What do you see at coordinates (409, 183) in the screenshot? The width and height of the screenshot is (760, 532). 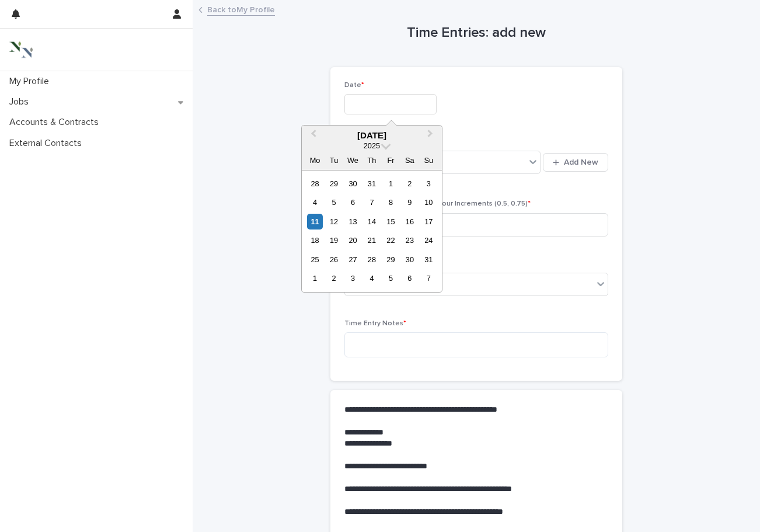 I see `div: Choose Saturday, 2 August 2025` at bounding box center [409, 183].